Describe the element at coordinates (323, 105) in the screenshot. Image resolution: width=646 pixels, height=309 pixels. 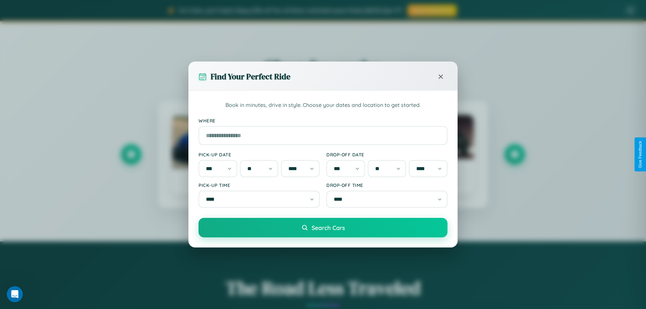
I see `p: Book in minutes, drive in style. Choose your dates and location to get started.` at that location.